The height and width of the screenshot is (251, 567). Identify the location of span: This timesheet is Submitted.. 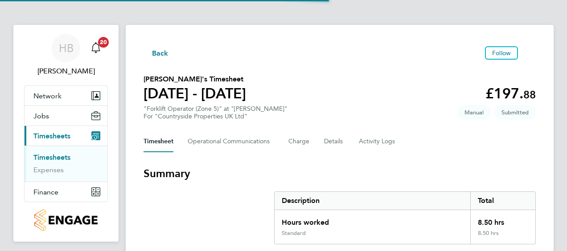
(515, 112).